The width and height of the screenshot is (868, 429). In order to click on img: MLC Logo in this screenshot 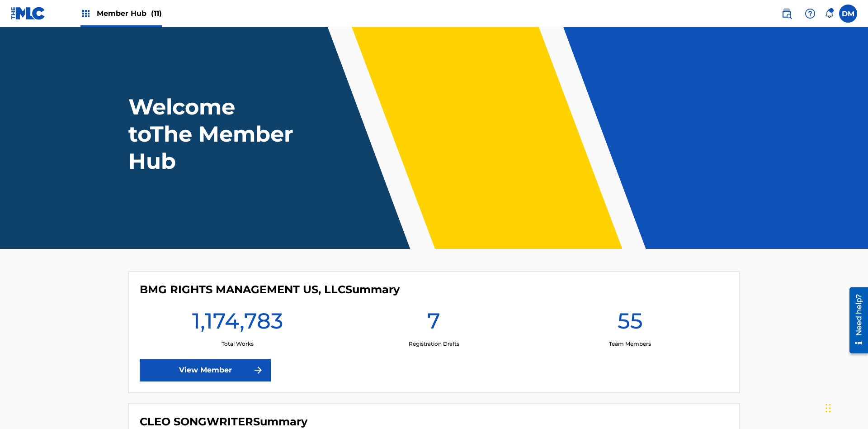, I will do `click(28, 14)`.